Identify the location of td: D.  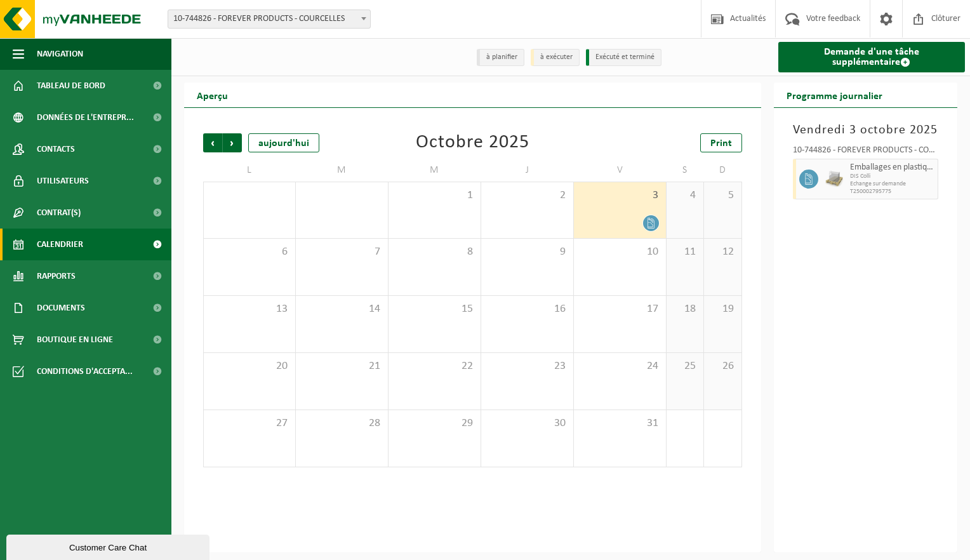
(723, 170).